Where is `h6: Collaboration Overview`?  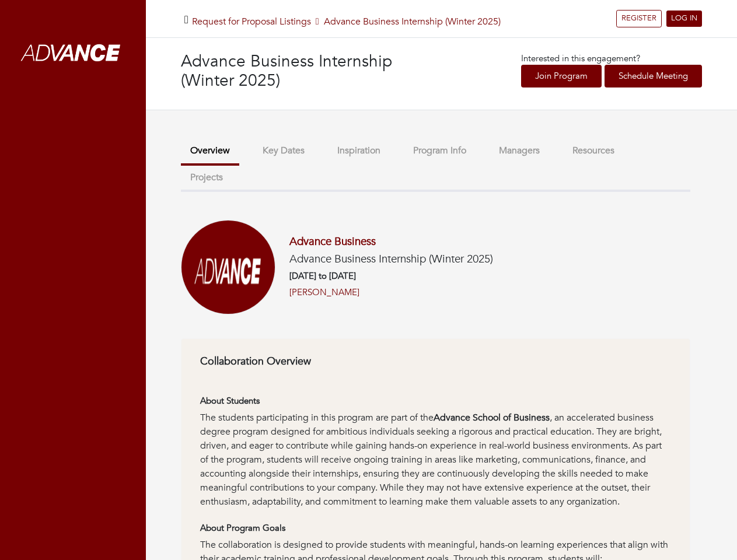 h6: Collaboration Overview is located at coordinates (435, 362).